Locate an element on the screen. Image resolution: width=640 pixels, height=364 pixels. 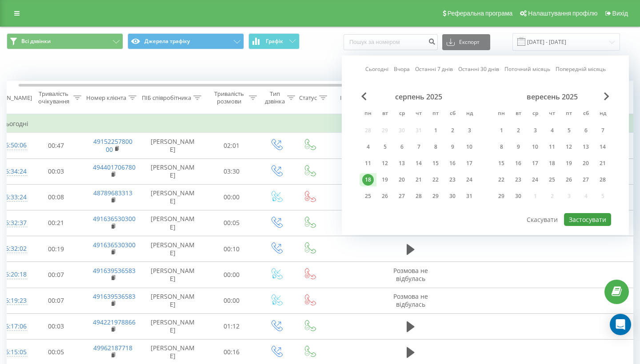
div: 17 is located at coordinates (535, 164).